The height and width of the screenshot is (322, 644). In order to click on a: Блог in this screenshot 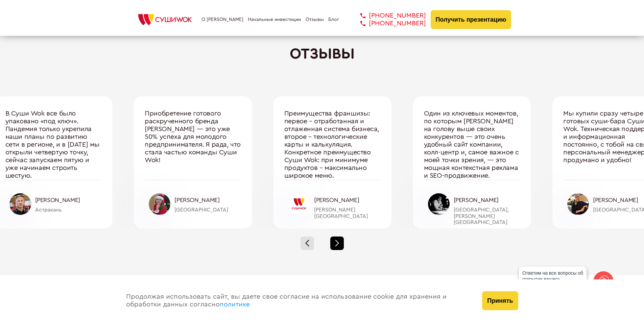, I will do `click(334, 19)`.